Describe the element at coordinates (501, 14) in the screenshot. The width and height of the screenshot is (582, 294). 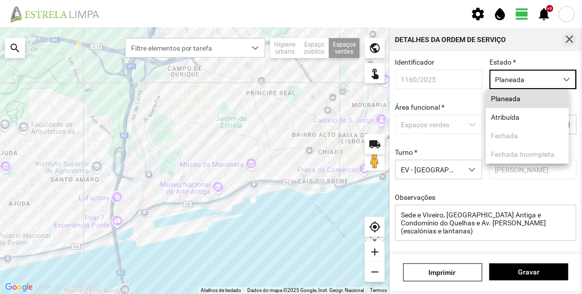
I see `span: water_drop` at that location.